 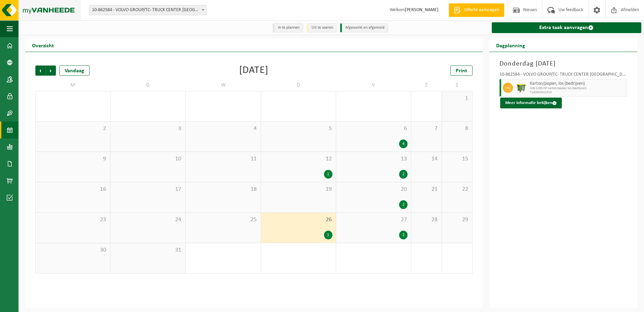 I want to click on span: 20, so click(x=373, y=189).